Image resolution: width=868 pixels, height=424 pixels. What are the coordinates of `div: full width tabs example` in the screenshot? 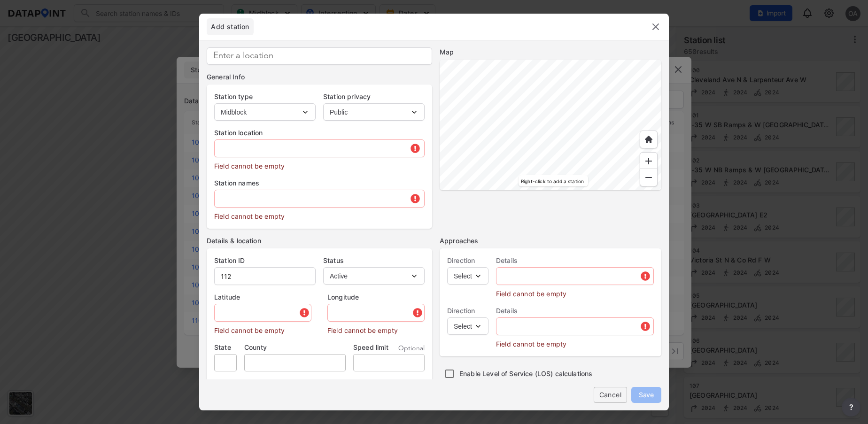 It's located at (230, 27).